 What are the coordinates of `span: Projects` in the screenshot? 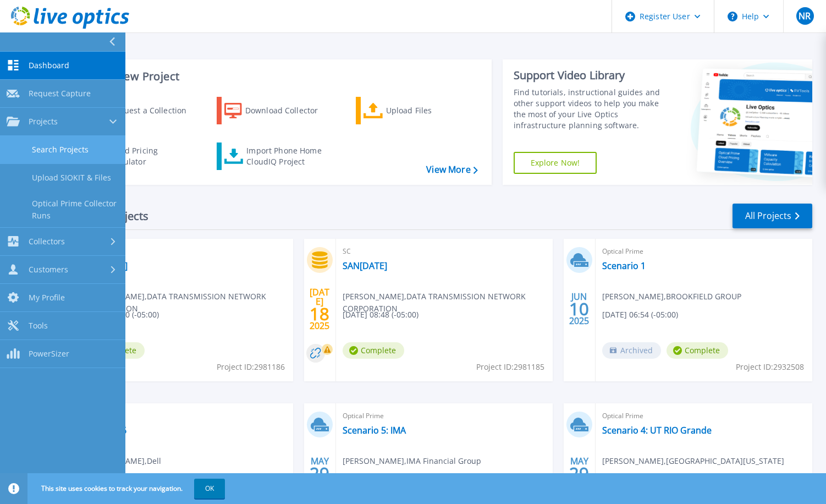 It's located at (43, 122).